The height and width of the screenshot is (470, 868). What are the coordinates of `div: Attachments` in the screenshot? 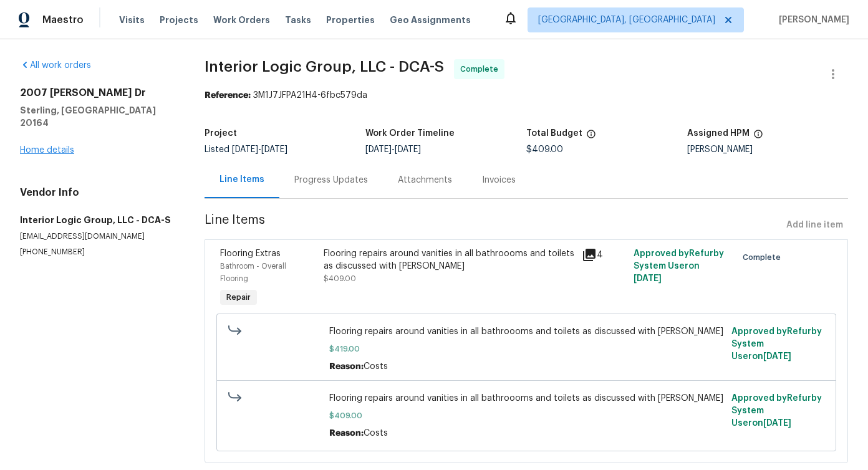 It's located at (425, 180).